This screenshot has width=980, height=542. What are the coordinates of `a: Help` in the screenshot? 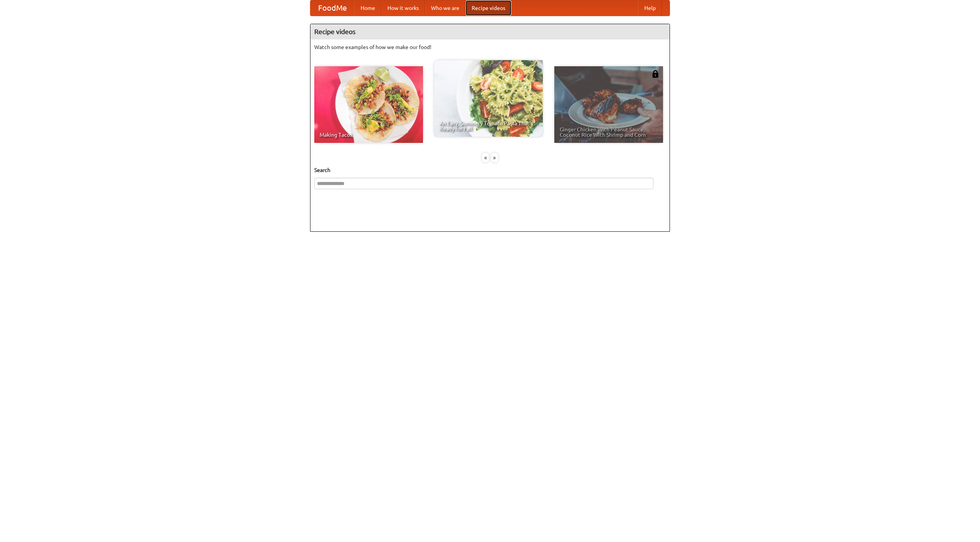 It's located at (650, 8).